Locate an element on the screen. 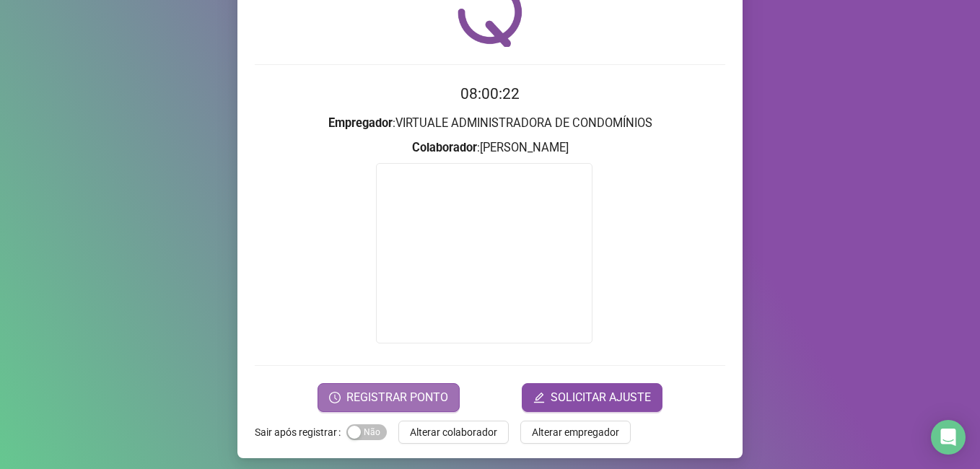 The height and width of the screenshot is (469, 980). label: Sair após registrar is located at coordinates (300, 433).